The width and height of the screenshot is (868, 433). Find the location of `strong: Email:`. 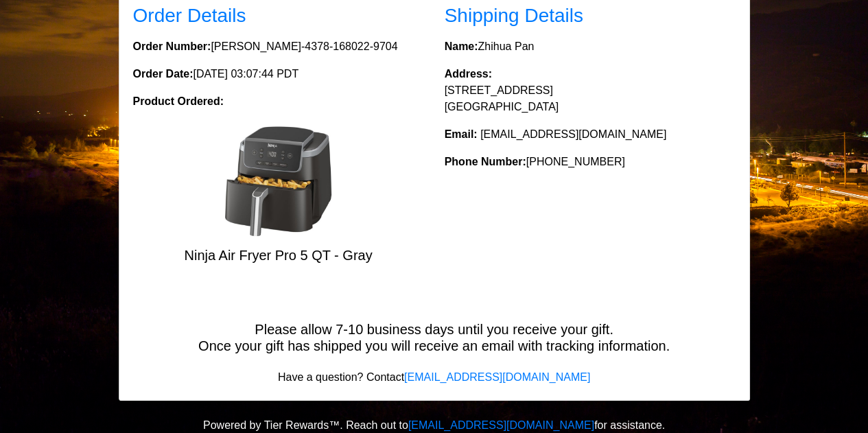

strong: Email: is located at coordinates (461, 134).